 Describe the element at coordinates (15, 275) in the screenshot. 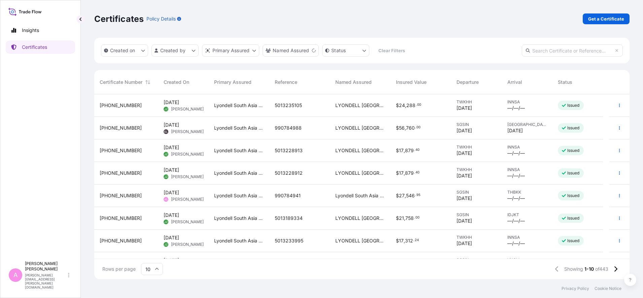

I see `span: A` at that location.